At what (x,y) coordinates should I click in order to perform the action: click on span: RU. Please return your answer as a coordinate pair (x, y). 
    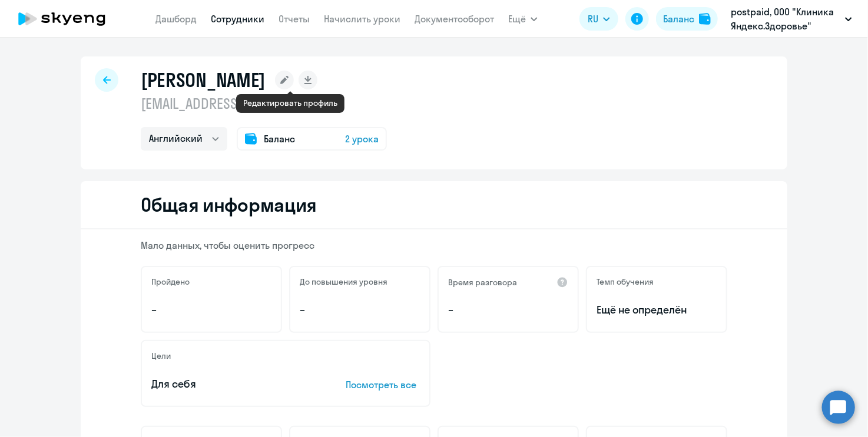
    Looking at the image, I should click on (593, 19).